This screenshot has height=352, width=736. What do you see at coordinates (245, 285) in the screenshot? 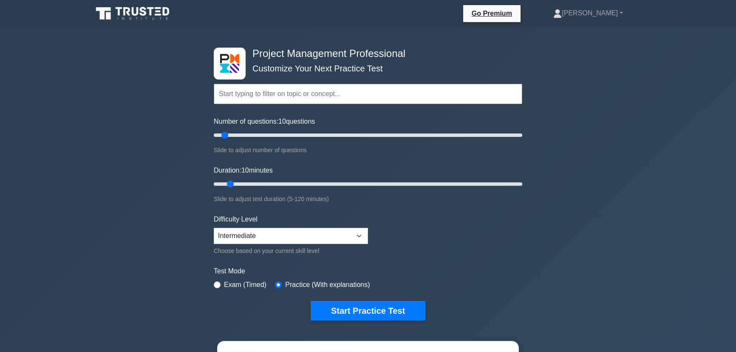
I see `label: Exam (Timed)` at bounding box center [245, 285].